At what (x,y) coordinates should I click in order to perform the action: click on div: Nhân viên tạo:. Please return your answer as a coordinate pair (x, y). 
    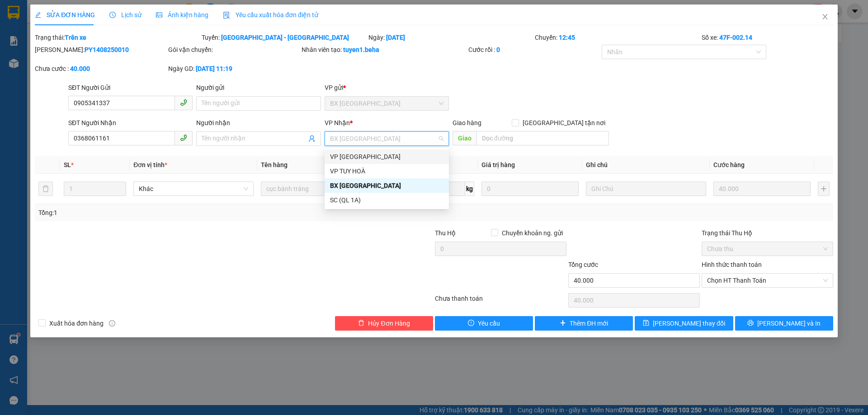
    Looking at the image, I should click on (384, 50).